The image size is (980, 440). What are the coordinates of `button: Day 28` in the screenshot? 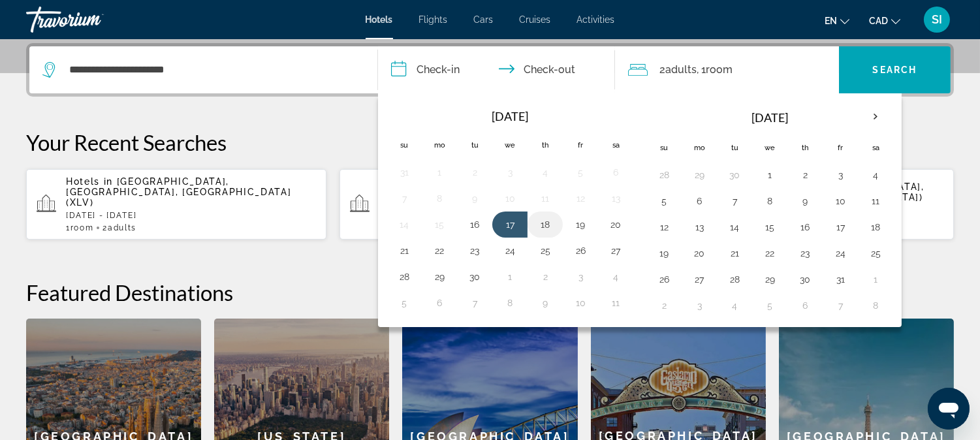 It's located at (734, 279).